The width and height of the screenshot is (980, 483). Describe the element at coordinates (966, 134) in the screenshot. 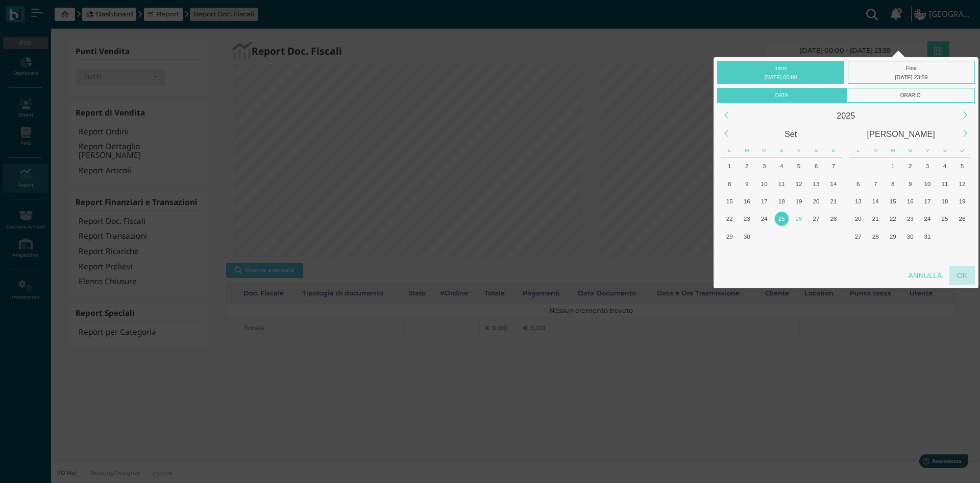

I see `div: Next Month` at that location.